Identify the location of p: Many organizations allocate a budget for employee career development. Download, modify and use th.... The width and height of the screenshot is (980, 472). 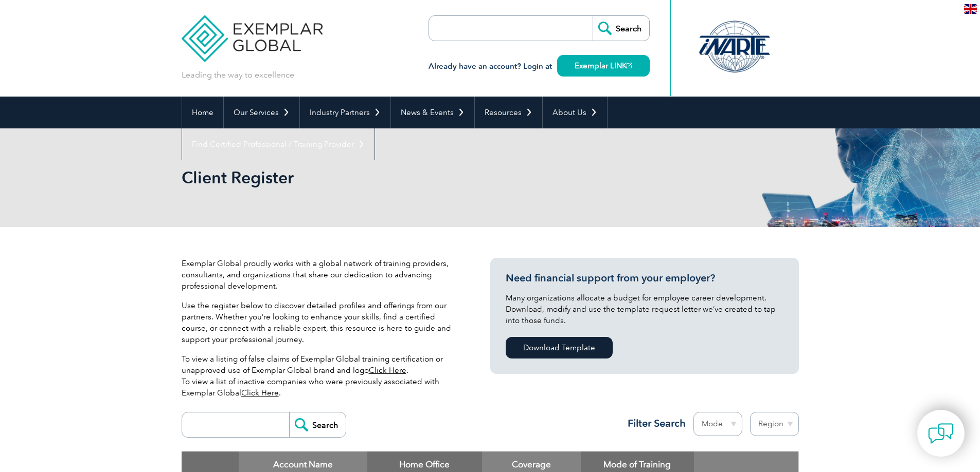
(644, 310).